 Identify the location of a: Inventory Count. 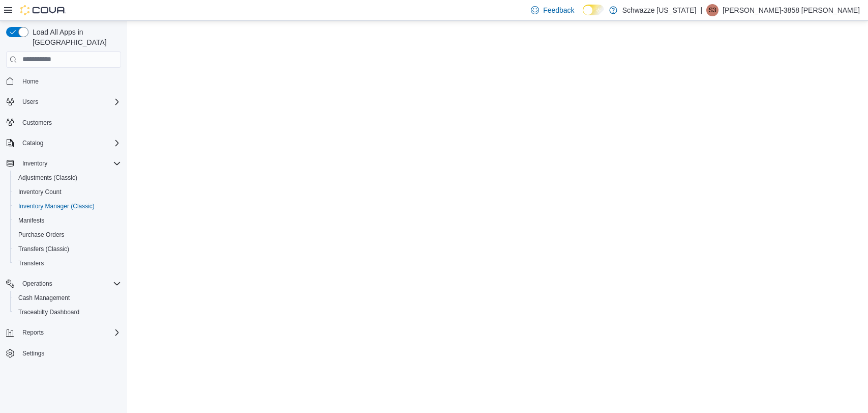
(40, 192).